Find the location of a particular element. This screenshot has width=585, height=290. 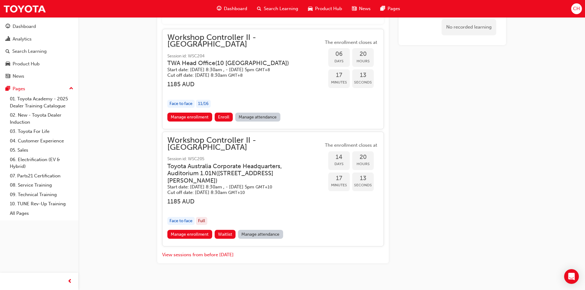

a: 07. Parts21 Certification is located at coordinates (41, 176).